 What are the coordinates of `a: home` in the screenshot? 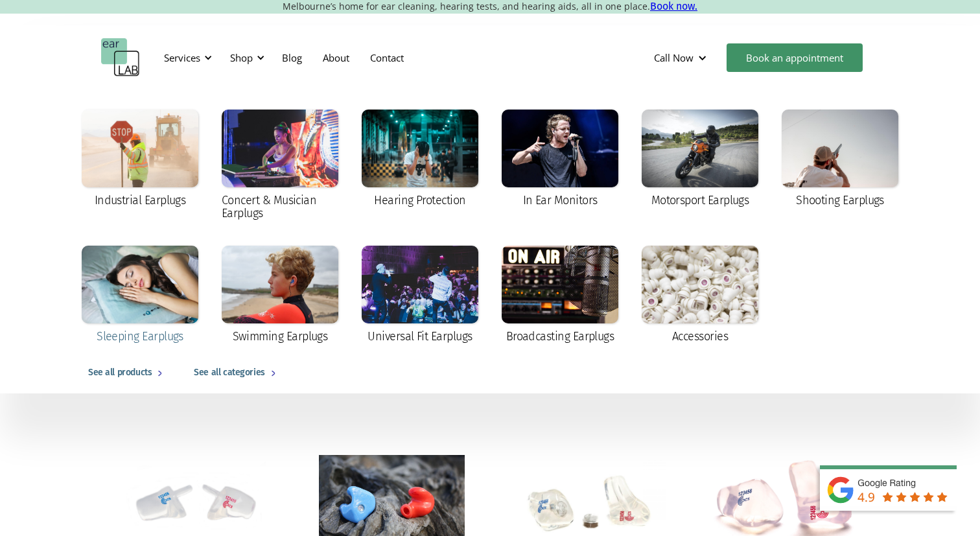 It's located at (120, 58).